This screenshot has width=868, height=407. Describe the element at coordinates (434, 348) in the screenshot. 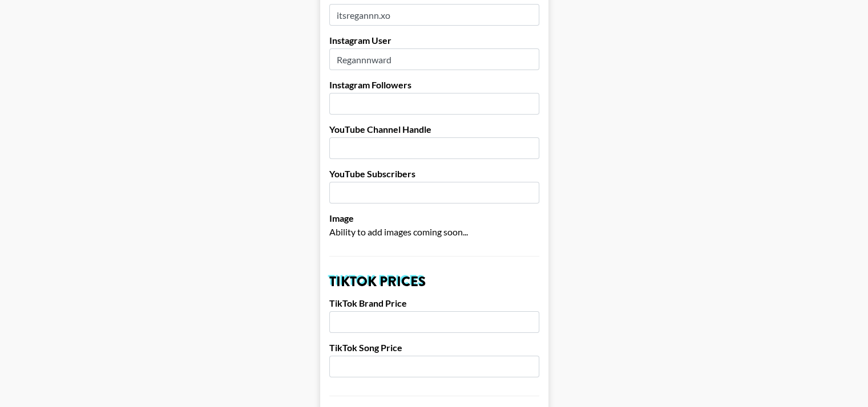

I see `label: TikTok Song Price` at that location.